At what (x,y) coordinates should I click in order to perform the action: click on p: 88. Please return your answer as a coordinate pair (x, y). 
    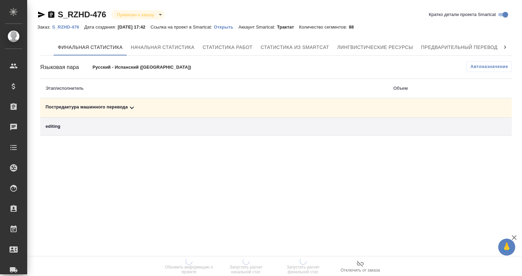
    Looking at the image, I should click on (353, 27).